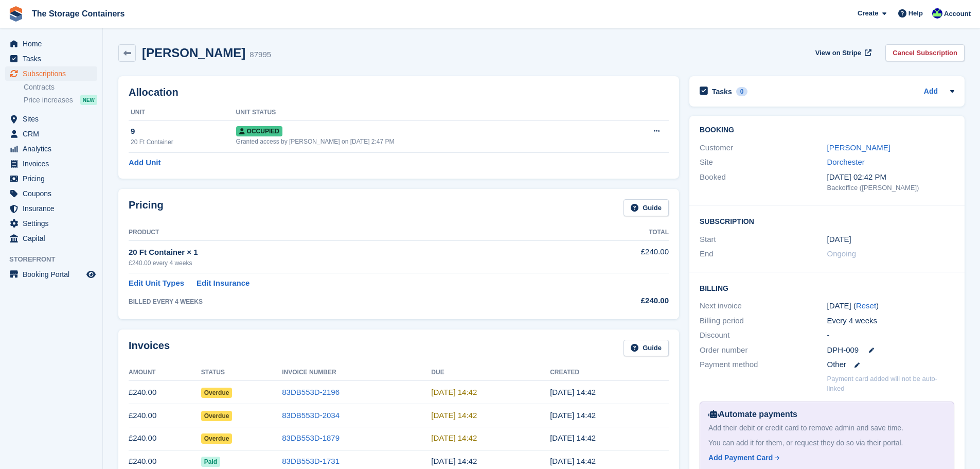 Image resolution: width=980 pixels, height=469 pixels. What do you see at coordinates (146, 208) in the screenshot?
I see `h2: Pricing` at bounding box center [146, 208].